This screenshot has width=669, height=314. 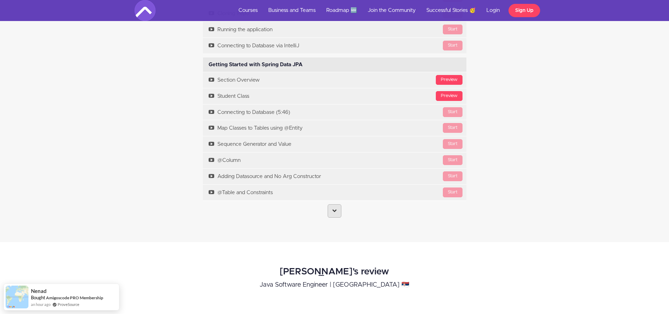 What do you see at coordinates (68, 305) in the screenshot?
I see `a: ProveSource` at bounding box center [68, 305].